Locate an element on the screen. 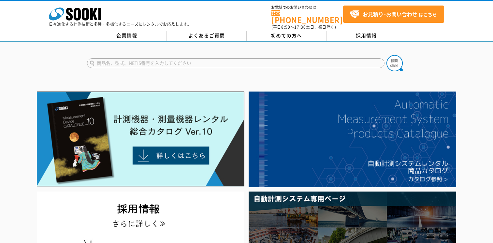 This screenshot has height=243, width=493. span: 初めての方へ is located at coordinates (287, 36).